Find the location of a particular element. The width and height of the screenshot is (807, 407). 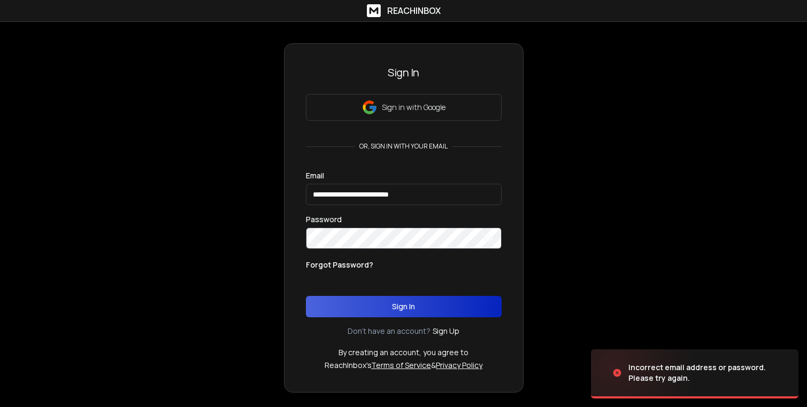

h1: ReachInbox is located at coordinates (414, 11).